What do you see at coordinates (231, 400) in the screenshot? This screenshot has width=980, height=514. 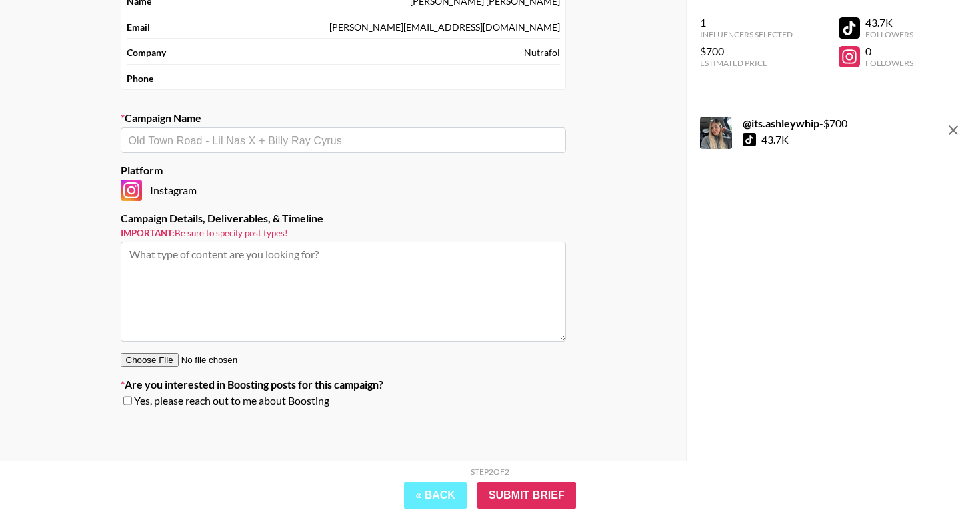 I see `span: Yes, please reach out to me about Boosting` at bounding box center [231, 400].